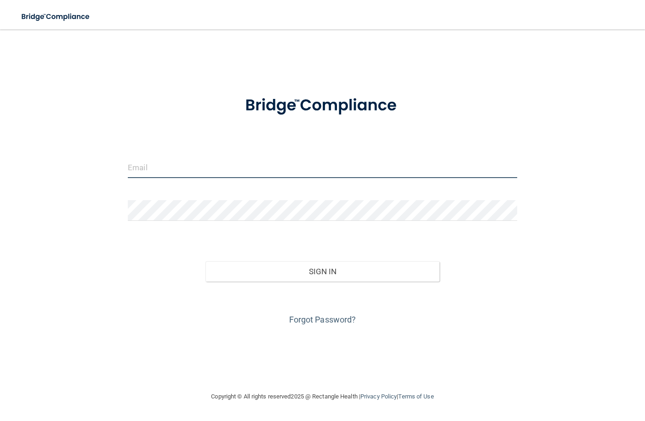  What do you see at coordinates (379, 396) in the screenshot?
I see `a: Privacy Policy` at bounding box center [379, 396].